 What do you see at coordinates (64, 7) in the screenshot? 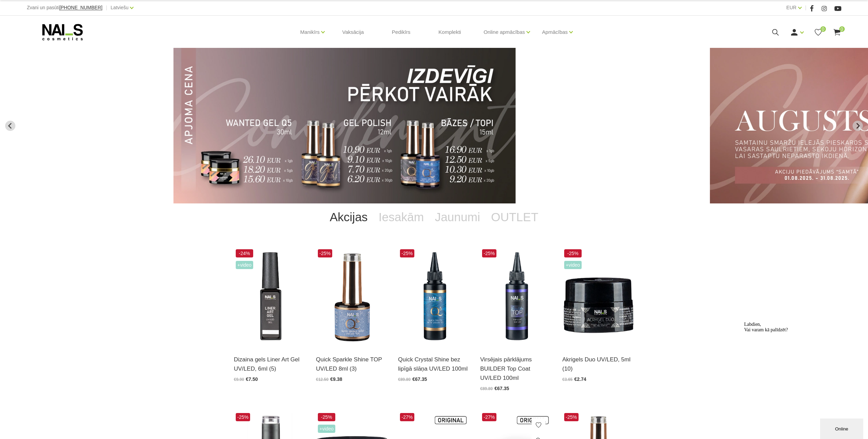
I see `div: Zvani un pasūti` at bounding box center [64, 7].